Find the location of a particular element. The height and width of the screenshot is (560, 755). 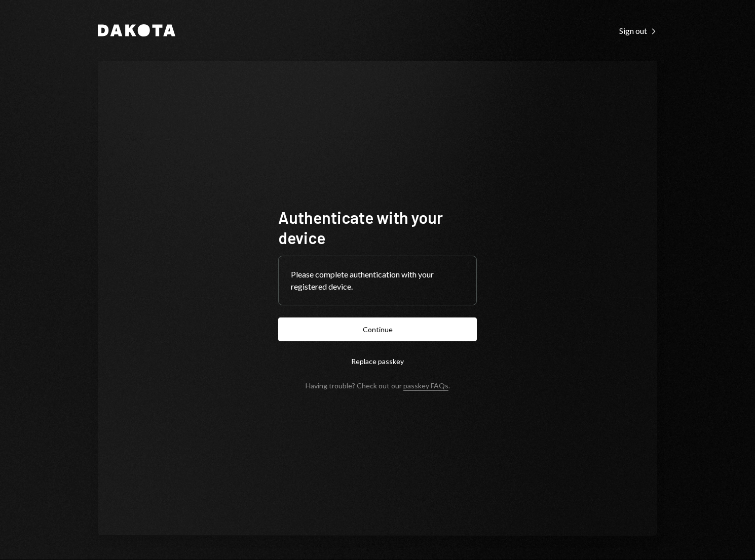

a: Sign out is located at coordinates (638, 31).